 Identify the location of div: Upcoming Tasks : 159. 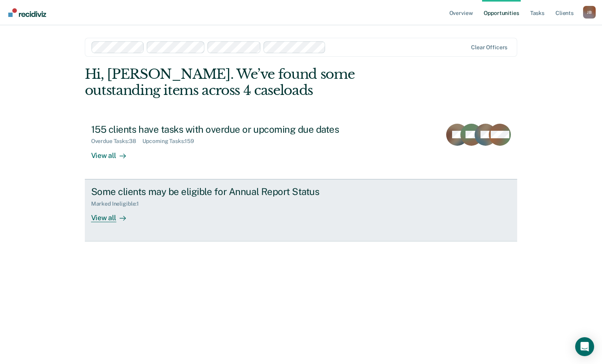
(172, 141).